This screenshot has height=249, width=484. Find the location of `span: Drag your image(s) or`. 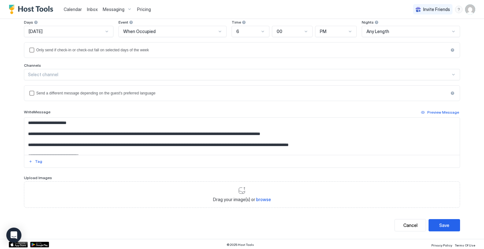

span: Drag your image(s) or is located at coordinates (242, 200).